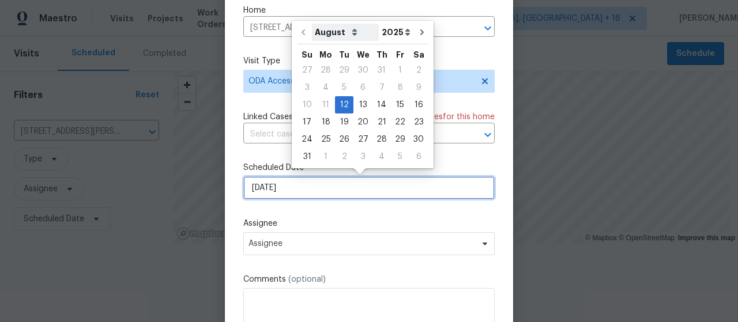  What do you see at coordinates (307, 140) in the screenshot?
I see `div: 24` at bounding box center [307, 140].